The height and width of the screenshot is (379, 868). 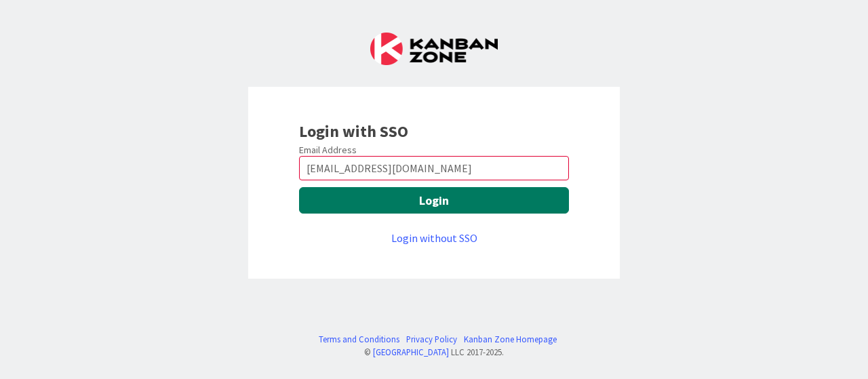 I want to click on a: Login without SSO, so click(x=434, y=238).